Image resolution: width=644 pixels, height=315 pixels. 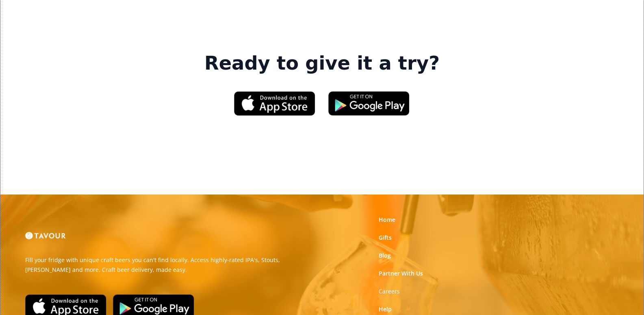 What do you see at coordinates (385, 255) in the screenshot?
I see `a: Blog` at bounding box center [385, 255].